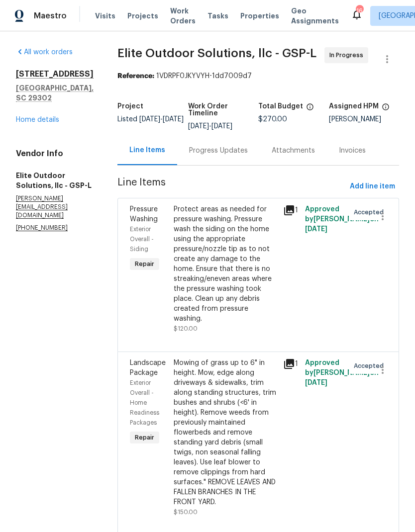  Describe the element at coordinates (359, 11) in the screenshot. I see `div: 16` at that location.